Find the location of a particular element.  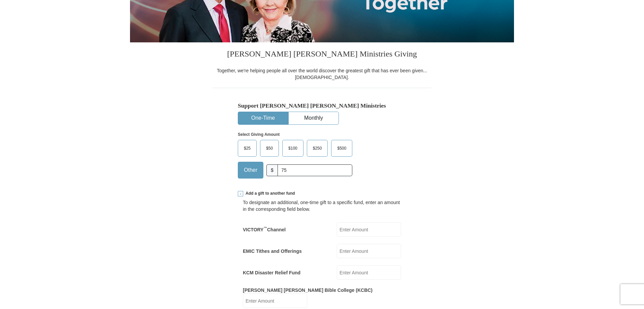

label: VICTORY Channel is located at coordinates (264, 230).